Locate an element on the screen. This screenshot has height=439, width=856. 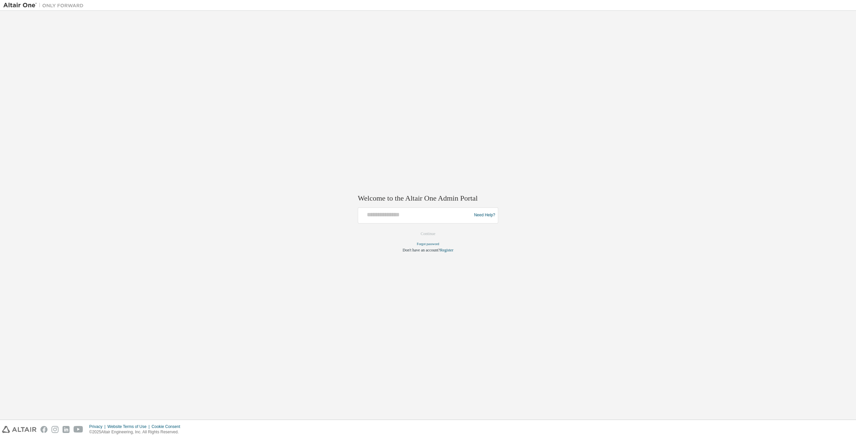
span: Don't have an account? is located at coordinates (421, 250).